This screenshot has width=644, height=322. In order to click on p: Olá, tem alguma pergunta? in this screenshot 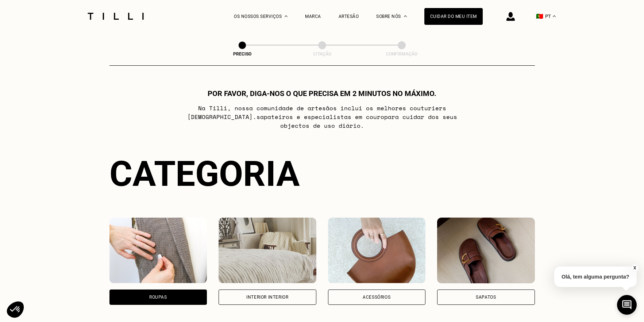, I will do `click(595, 277)`.